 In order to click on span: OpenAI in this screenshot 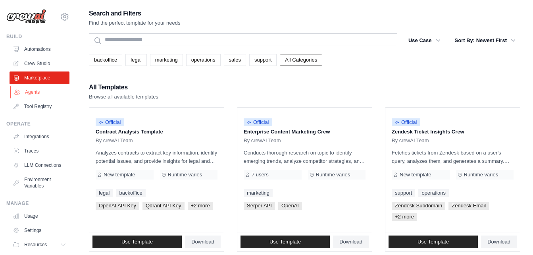, I will do `click(290, 205)`.